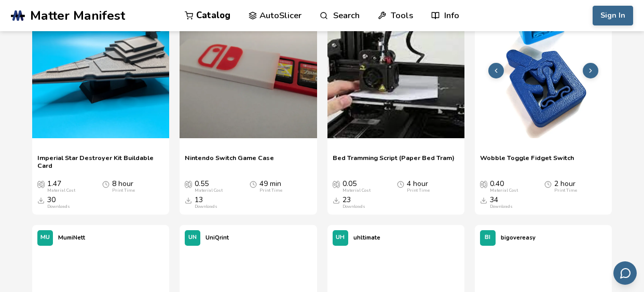 This screenshot has width=644, height=292. What do you see at coordinates (518, 237) in the screenshot?
I see `p: bigovereasy` at bounding box center [518, 237].